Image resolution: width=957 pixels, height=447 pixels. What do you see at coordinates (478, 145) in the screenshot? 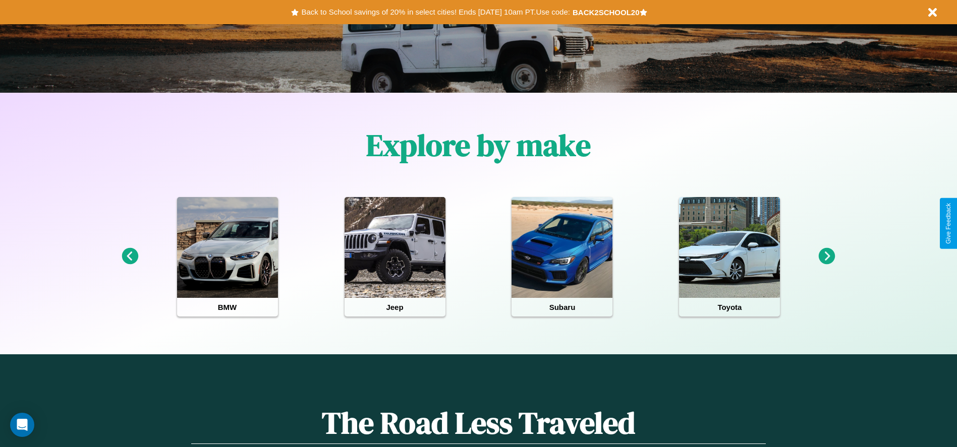
I see `h1: Explore by make` at bounding box center [478, 145].